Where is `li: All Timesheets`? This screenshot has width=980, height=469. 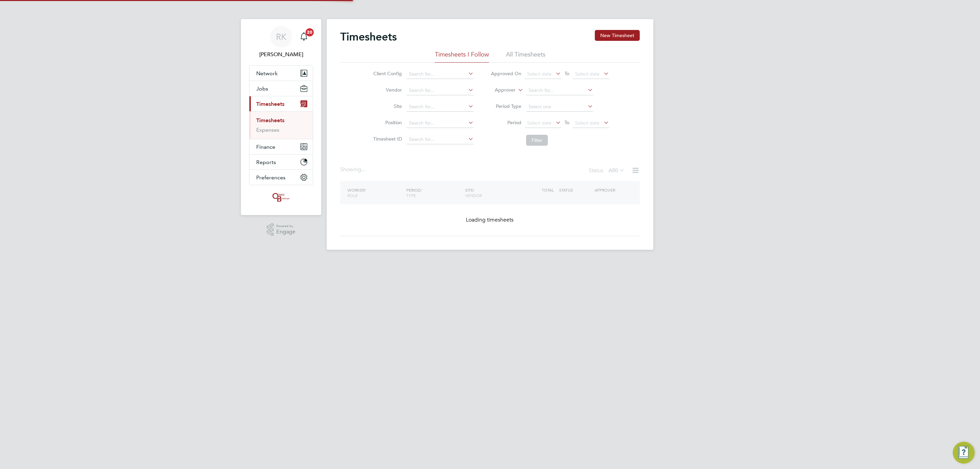 li: All Timesheets is located at coordinates (526, 57).